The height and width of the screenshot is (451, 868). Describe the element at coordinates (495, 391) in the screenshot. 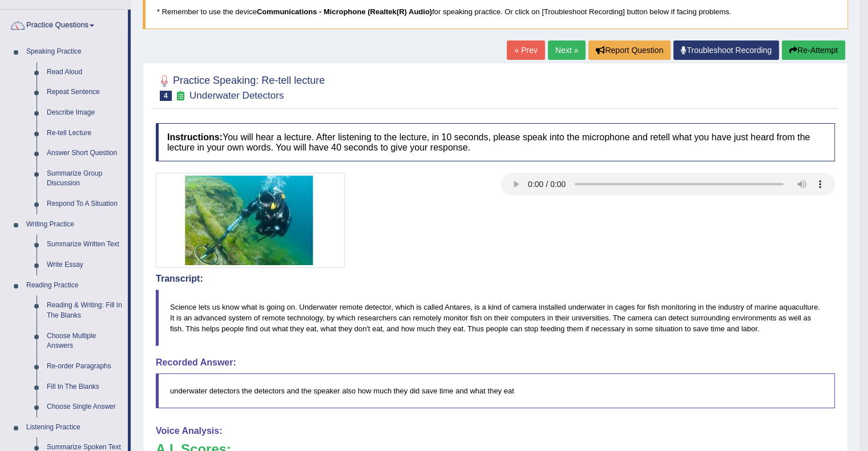

I see `blockquote: underwater detectors the detectors and the speaker also how much they did save time and what they...` at that location.